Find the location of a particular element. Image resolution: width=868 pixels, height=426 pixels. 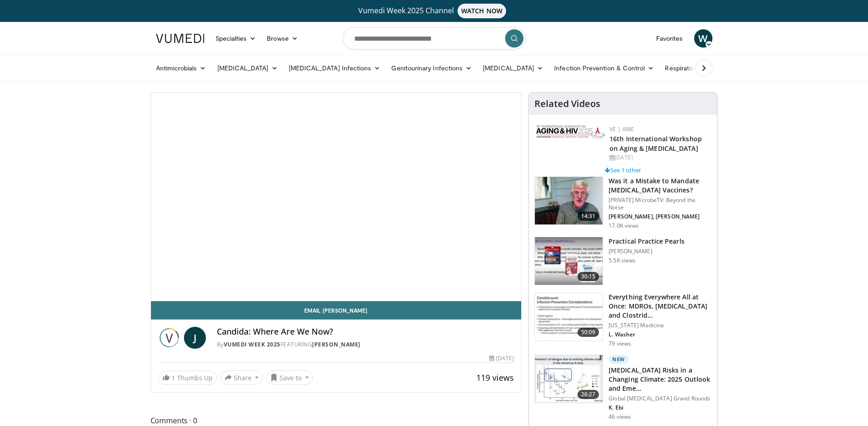

div: By FEATURING is located at coordinates (366, 345).